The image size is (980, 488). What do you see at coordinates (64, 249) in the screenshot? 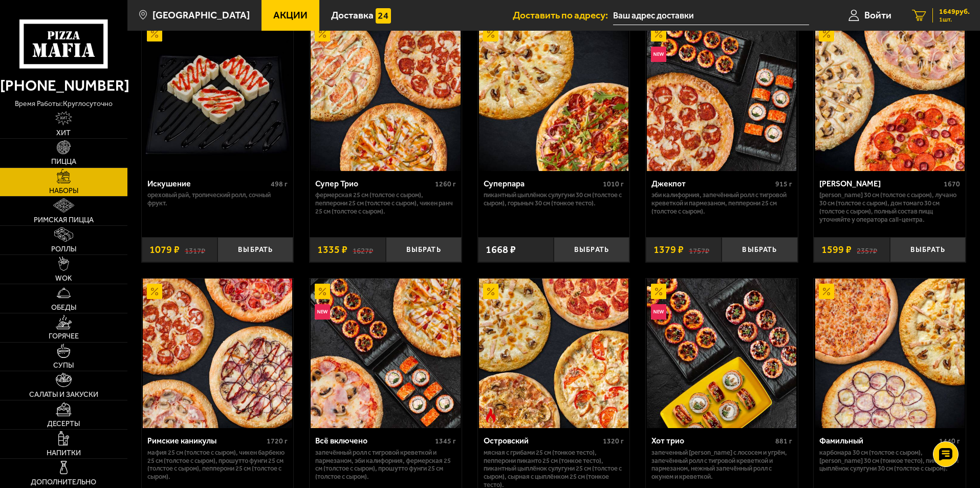
I see `span: Роллы` at bounding box center [64, 249].